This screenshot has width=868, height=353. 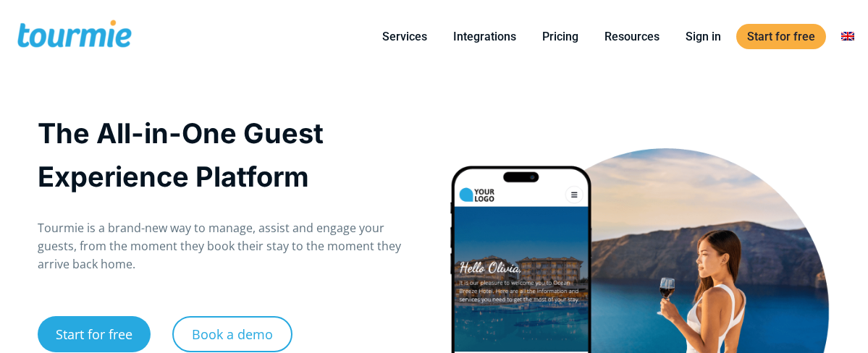 What do you see at coordinates (404, 36) in the screenshot?
I see `a: Services` at bounding box center [404, 36].